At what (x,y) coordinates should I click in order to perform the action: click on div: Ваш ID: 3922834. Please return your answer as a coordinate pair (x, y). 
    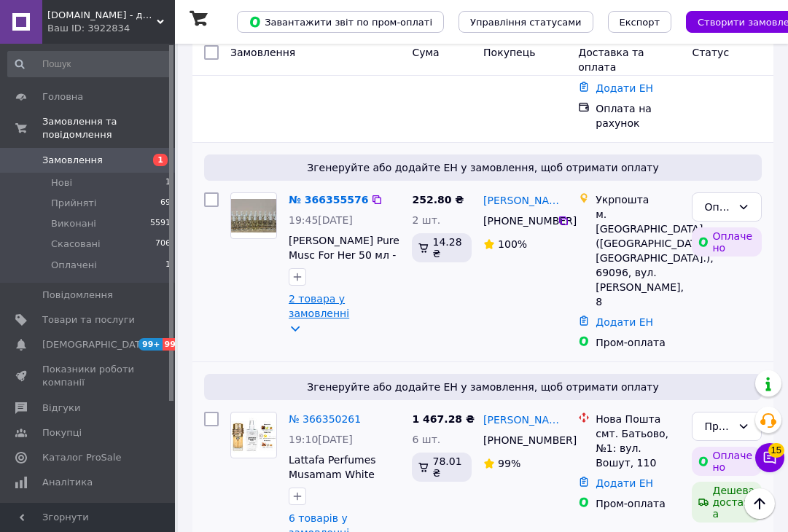
    Looking at the image, I should click on (111, 28).